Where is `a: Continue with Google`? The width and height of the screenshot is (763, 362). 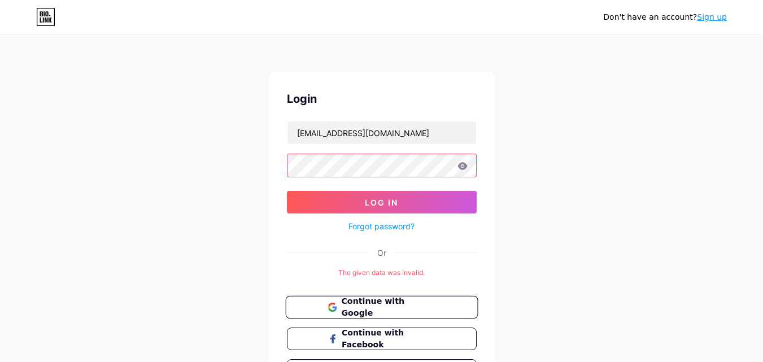
a: Continue with Google is located at coordinates (382, 307).